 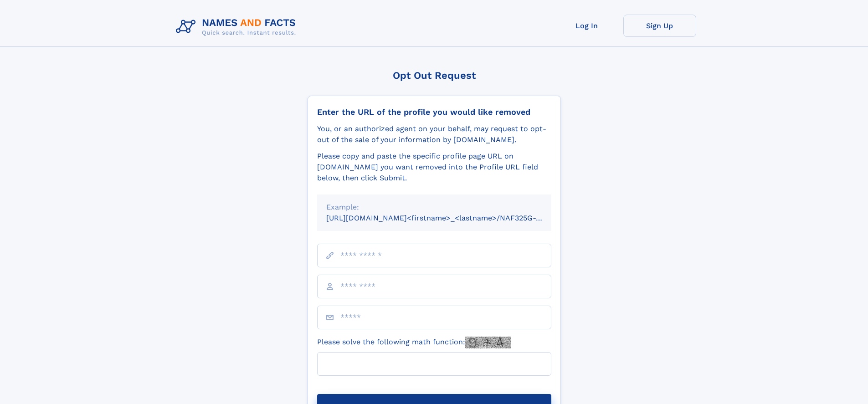 I want to click on a: Log In, so click(x=587, y=25).